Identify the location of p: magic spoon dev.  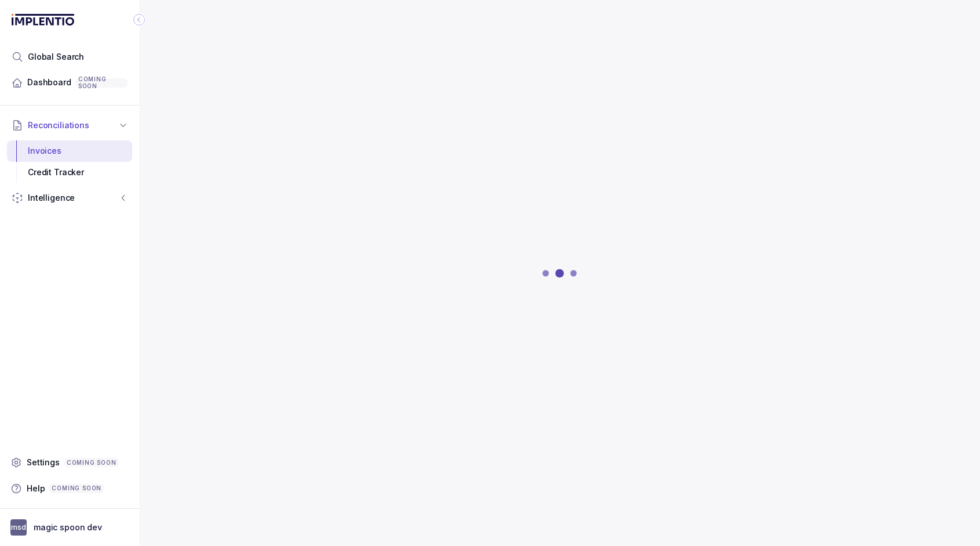
(68, 527).